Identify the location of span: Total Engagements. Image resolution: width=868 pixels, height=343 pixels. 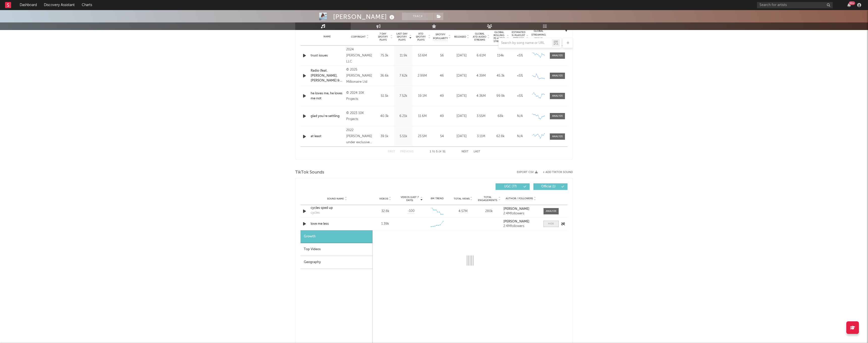
(488, 199).